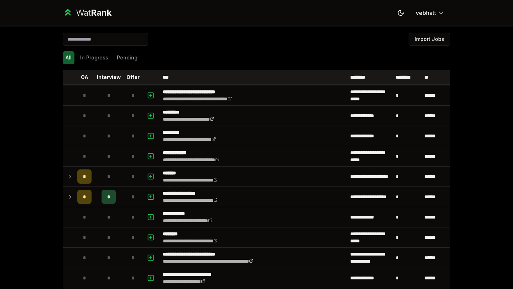  I want to click on button: All, so click(68, 58).